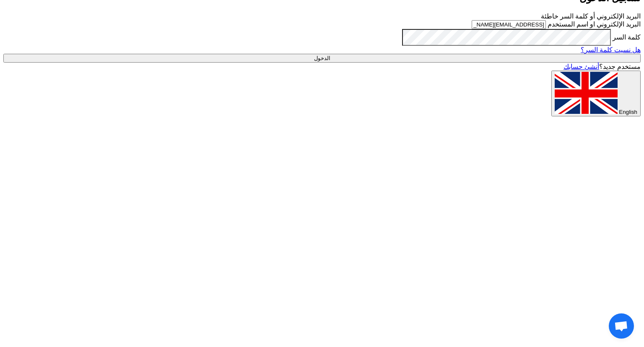 The image size is (644, 347). What do you see at coordinates (594, 24) in the screenshot?
I see `label: البريد الإلكتروني او اسم المستخدم` at bounding box center [594, 24].